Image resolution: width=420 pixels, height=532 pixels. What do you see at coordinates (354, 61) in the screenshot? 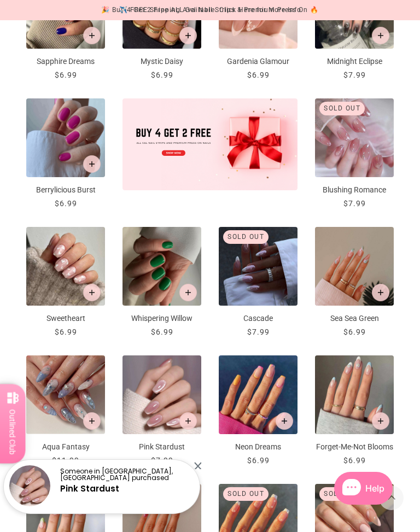
I see `p: Midnight Eclipse` at bounding box center [354, 61].